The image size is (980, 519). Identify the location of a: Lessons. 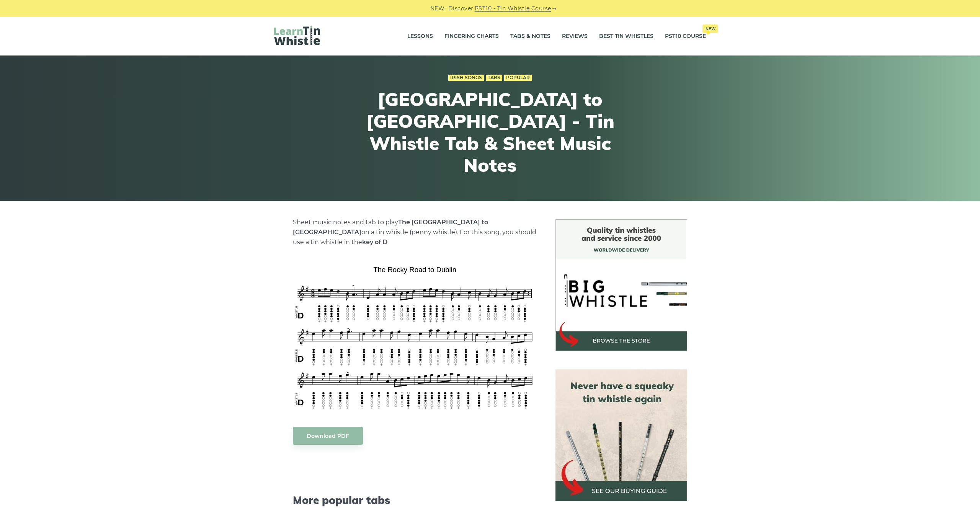
(420, 36).